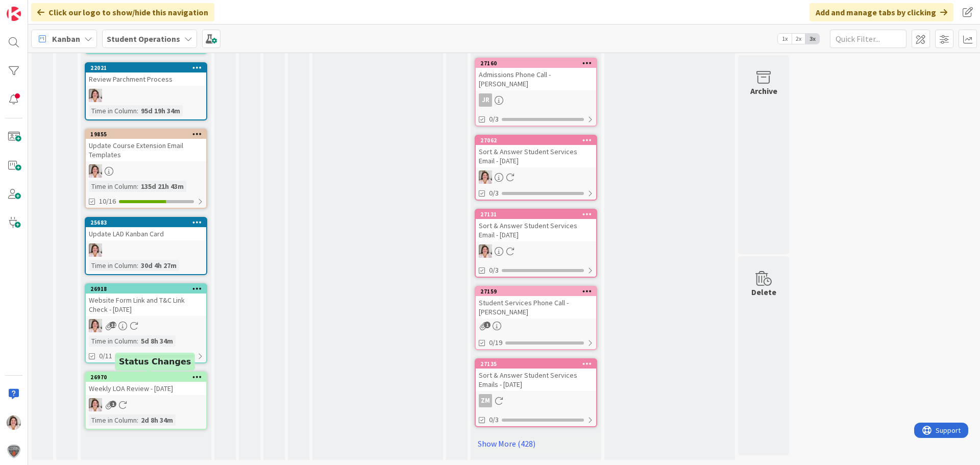 The width and height of the screenshot is (980, 465). I want to click on div: Click our logo to show/hide this navigation, so click(122, 13).